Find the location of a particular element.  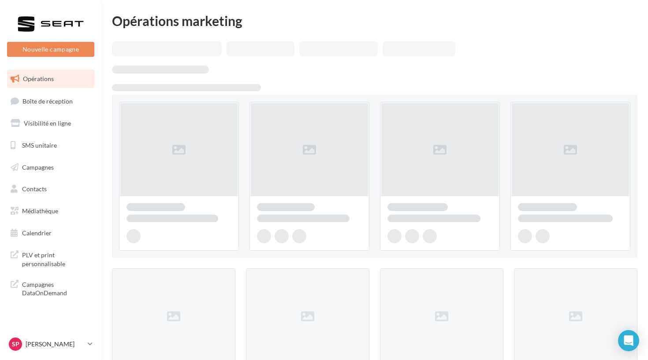

a: Contacts is located at coordinates (51, 189).